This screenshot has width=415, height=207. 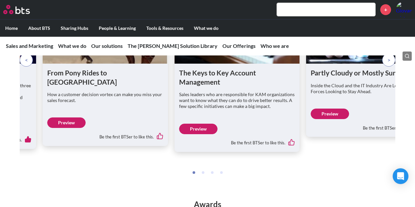 I want to click on a: Who we are, so click(x=274, y=46).